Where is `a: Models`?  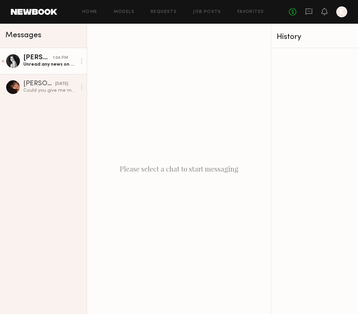 a: Models is located at coordinates (124, 12).